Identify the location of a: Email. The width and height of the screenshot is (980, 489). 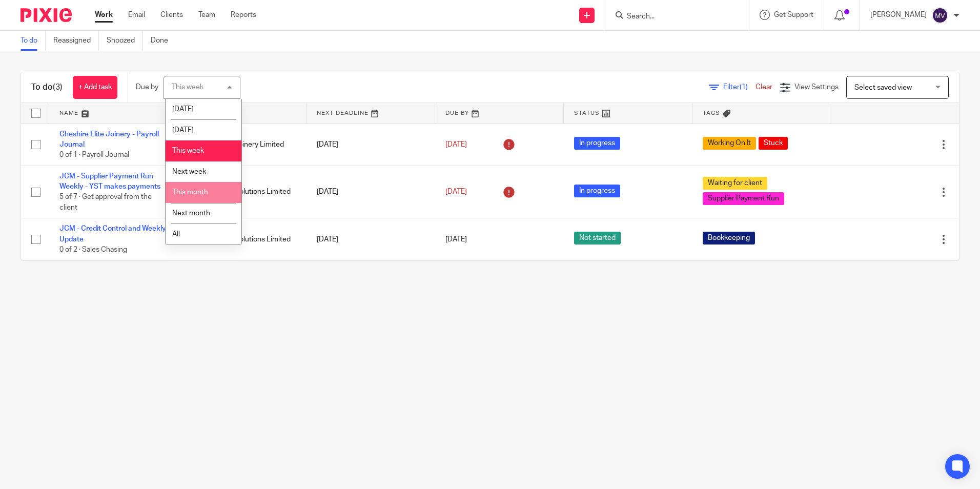
(137, 14).